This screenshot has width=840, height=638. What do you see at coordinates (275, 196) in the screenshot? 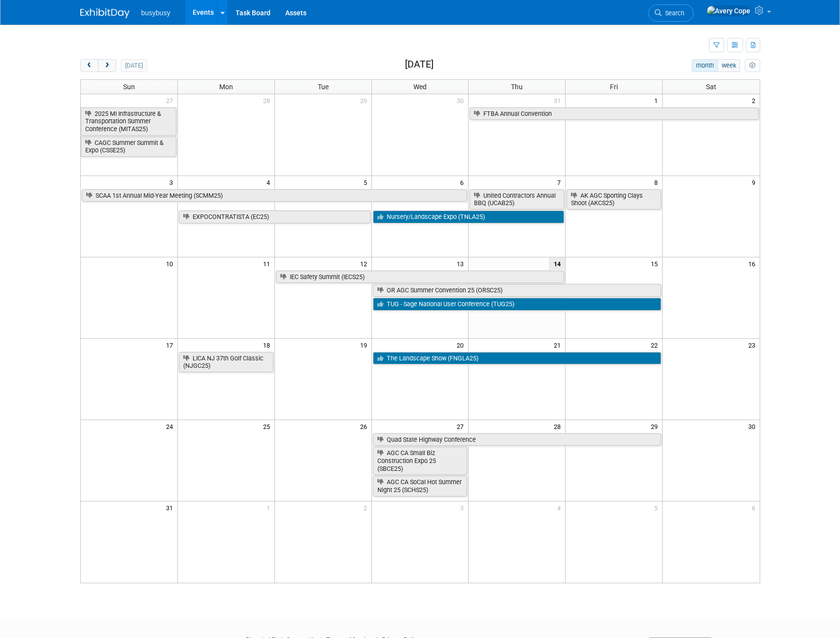
I see `a: SCAA 1st Annual Mid-Year Meeting (SCMM25)` at bounding box center [275, 196].